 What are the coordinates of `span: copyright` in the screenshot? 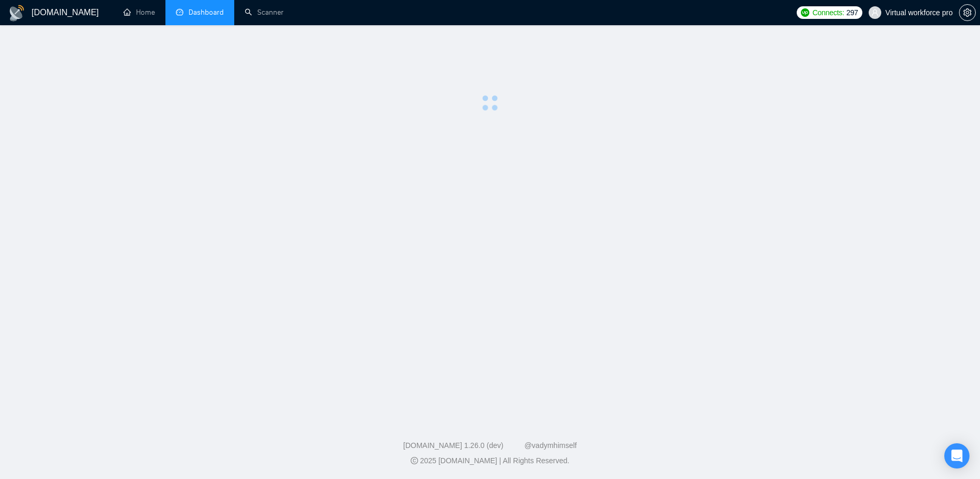 It's located at (414, 460).